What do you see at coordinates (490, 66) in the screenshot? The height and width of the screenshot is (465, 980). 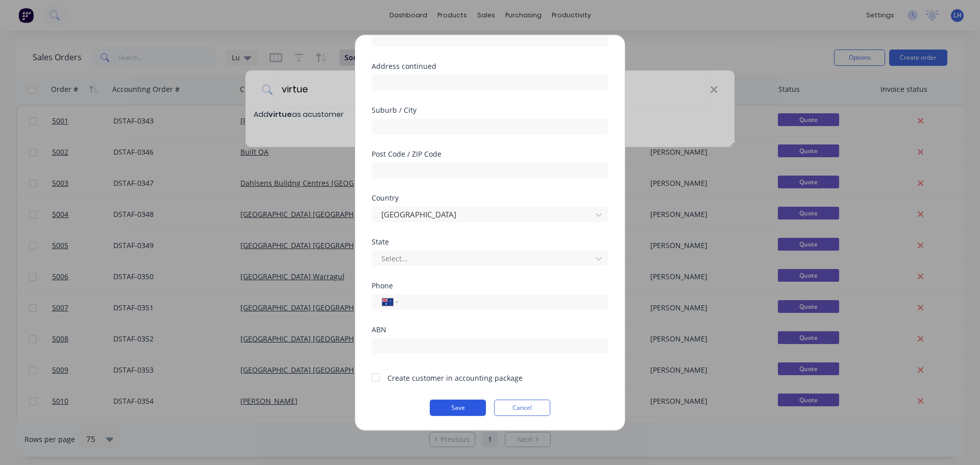 I see `div: Address continued` at bounding box center [490, 66].